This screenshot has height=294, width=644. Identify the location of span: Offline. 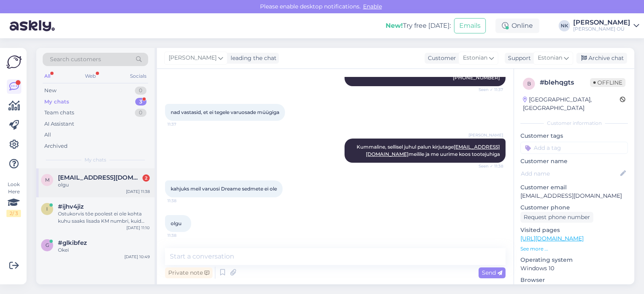
(608, 83).